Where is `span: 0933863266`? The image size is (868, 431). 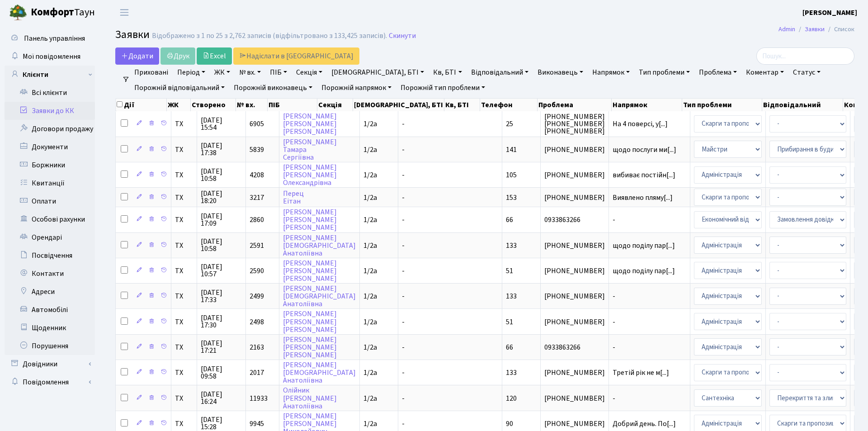
span: 0933863266 is located at coordinates (575, 220).